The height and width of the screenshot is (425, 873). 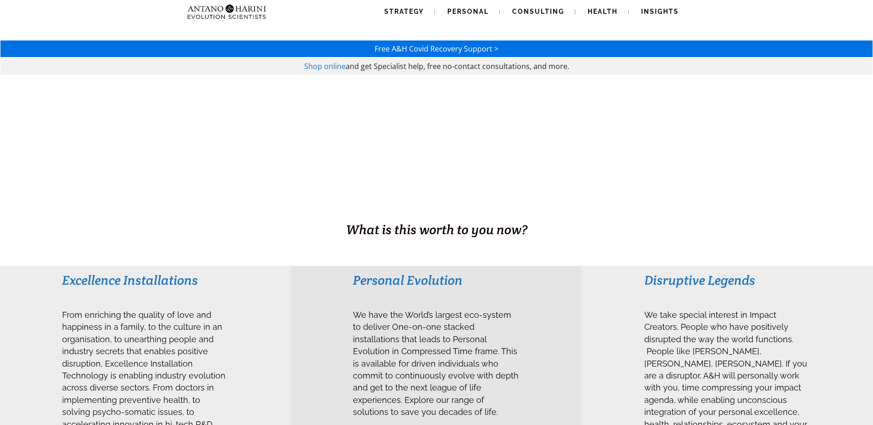 I want to click on h3: Personal Evolution, so click(x=436, y=280).